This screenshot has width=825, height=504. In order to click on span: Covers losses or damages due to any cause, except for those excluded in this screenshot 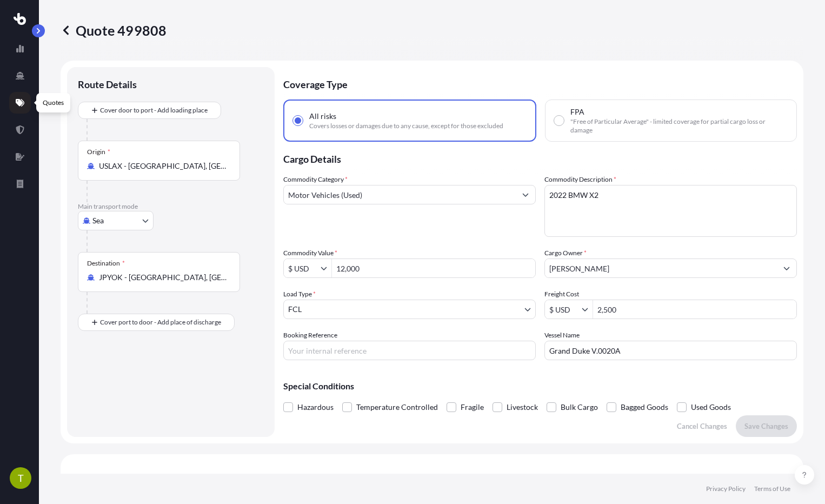, I will do `click(406, 126)`.